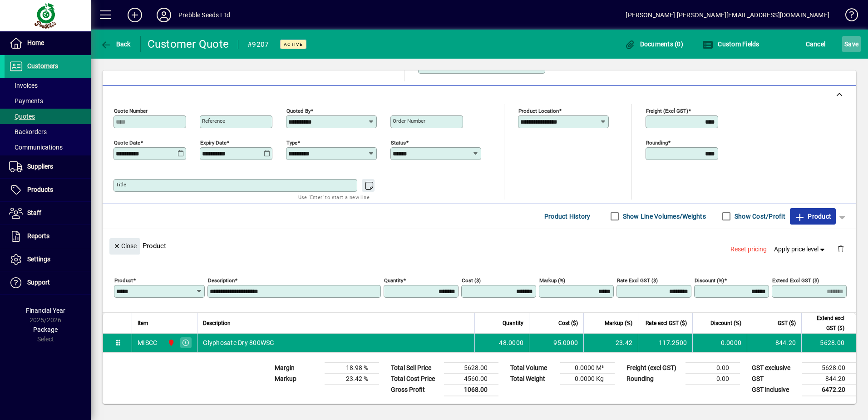 The image size is (868, 420). I want to click on mat-label: Quoted by, so click(298, 111).